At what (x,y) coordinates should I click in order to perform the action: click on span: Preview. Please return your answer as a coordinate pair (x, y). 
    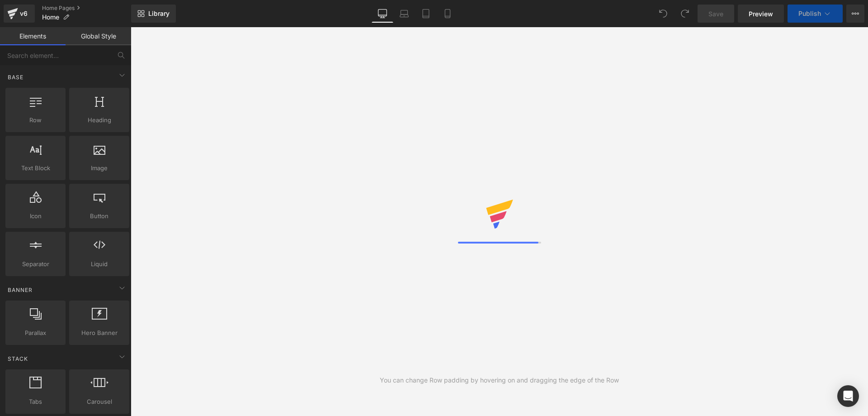
    Looking at the image, I should click on (761, 14).